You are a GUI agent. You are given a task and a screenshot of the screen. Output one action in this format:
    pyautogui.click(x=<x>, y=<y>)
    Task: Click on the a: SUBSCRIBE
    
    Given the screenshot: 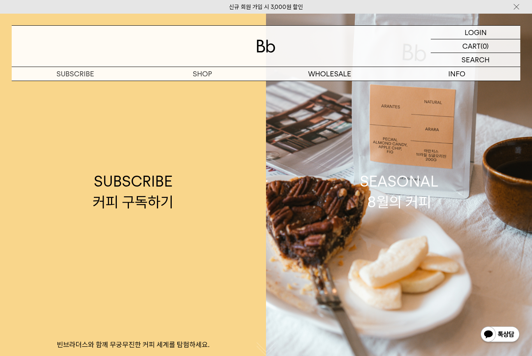 What is the action you would take?
    pyautogui.click(x=75, y=74)
    